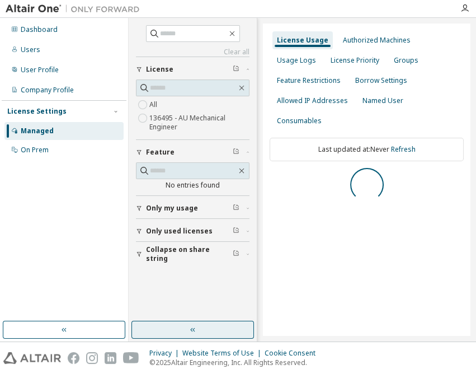  Describe the element at coordinates (30, 50) in the screenshot. I see `div: Users` at that location.